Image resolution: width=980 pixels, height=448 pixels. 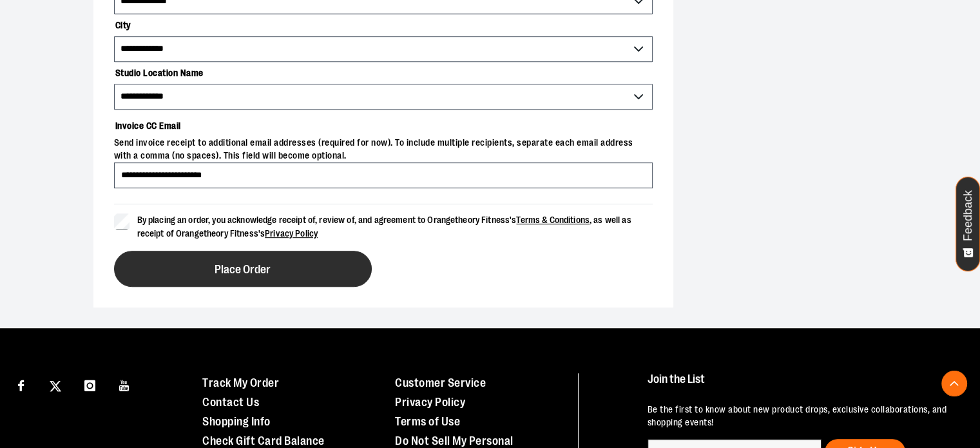 What do you see at coordinates (801, 417) in the screenshot?
I see `p: Be the first to know about new product drops, exclusive collaborations, and shopping events!` at bounding box center [801, 417].